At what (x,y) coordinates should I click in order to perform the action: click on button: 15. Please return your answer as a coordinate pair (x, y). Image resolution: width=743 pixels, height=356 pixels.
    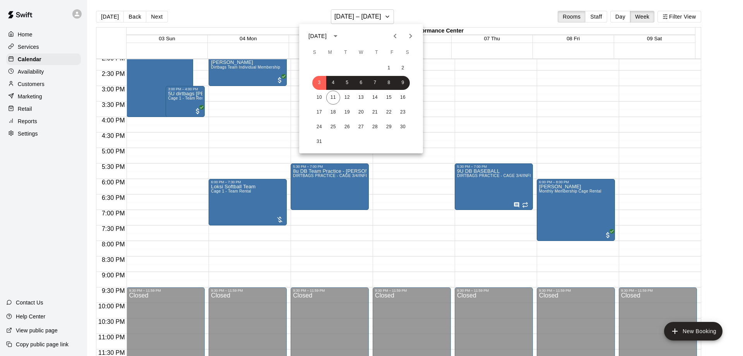
    Looking at the image, I should click on (389, 98).